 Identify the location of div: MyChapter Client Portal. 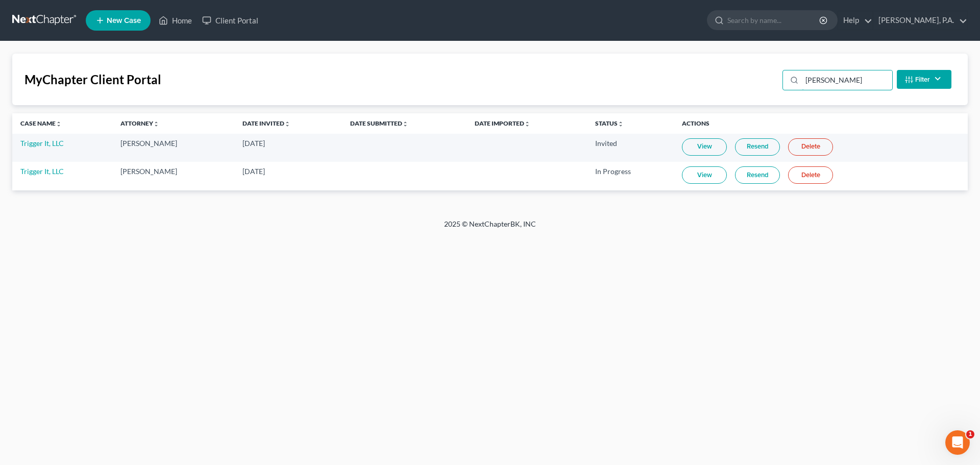
(93, 79).